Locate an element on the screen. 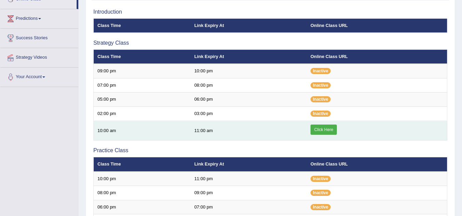  h3: Strategy Class is located at coordinates (270, 43).